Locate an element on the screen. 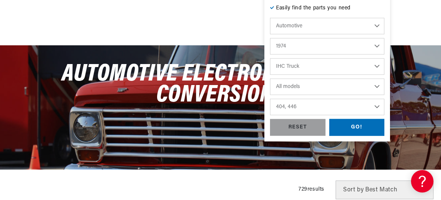 This screenshot has width=441, height=200. span: 729 results is located at coordinates (311, 189).